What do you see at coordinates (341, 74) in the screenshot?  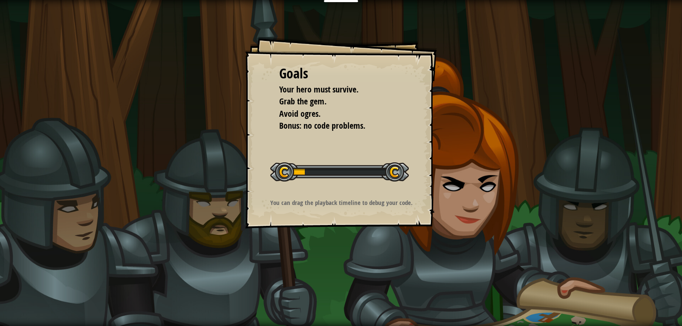 I see `div: Goals` at bounding box center [341, 74].